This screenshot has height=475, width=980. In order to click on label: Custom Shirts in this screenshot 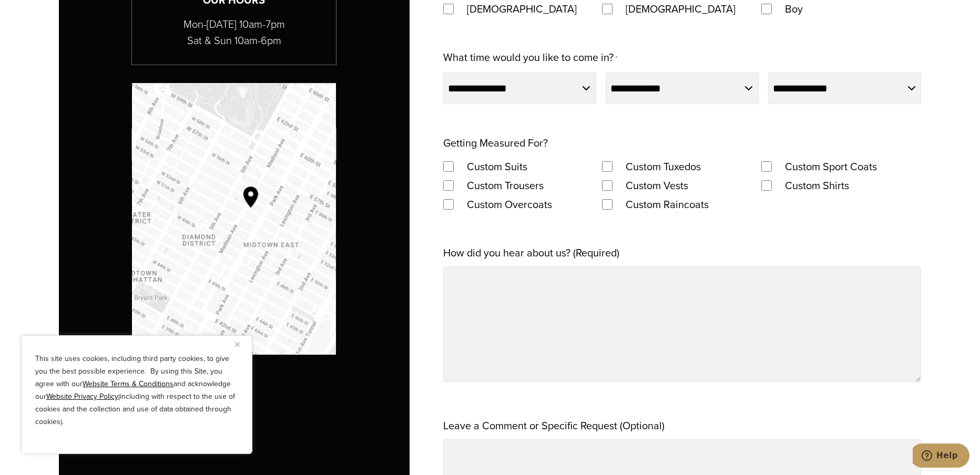, I will do `click(817, 185)`.